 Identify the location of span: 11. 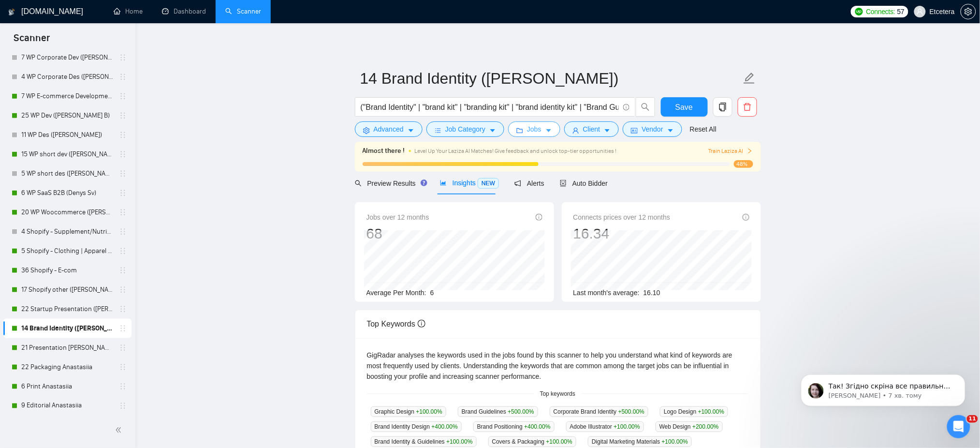
(972, 419).